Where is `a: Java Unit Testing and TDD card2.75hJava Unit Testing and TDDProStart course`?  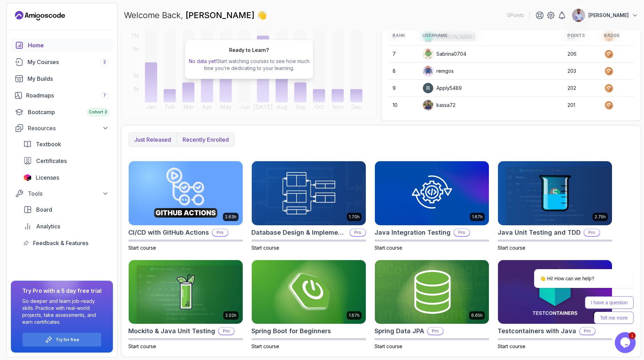
a: Java Unit Testing and TDD card2.75hJava Unit Testing and TDDProStart course is located at coordinates (555, 206).